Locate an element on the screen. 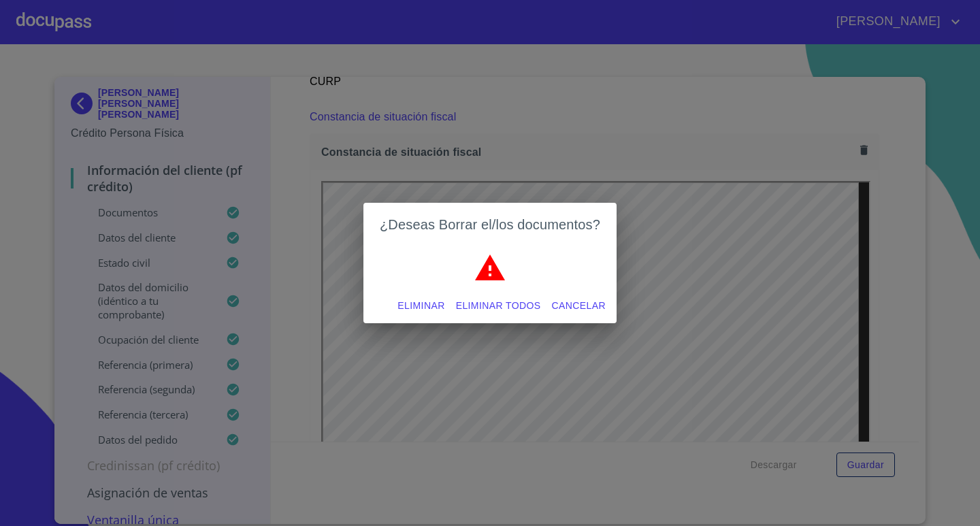  button: Cancelar is located at coordinates (578, 306).